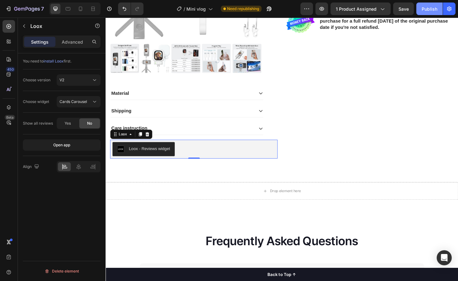 This screenshot has height=281, width=458. I want to click on span: Need republishing, so click(243, 9).